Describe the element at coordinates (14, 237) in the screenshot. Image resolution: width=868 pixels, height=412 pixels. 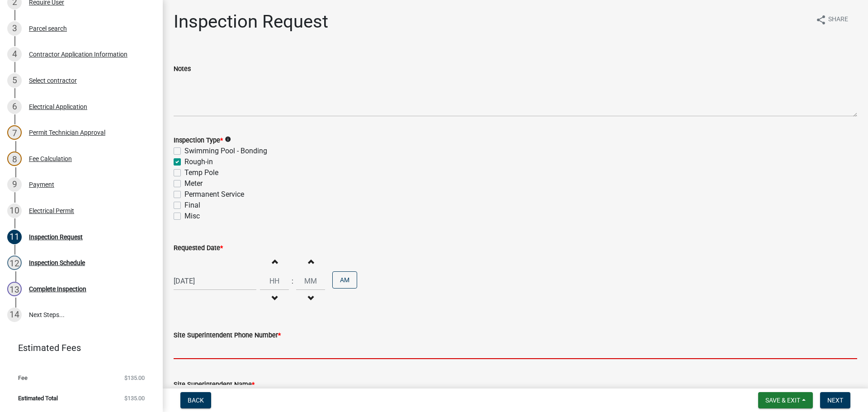
I see `div: 11` at that location.